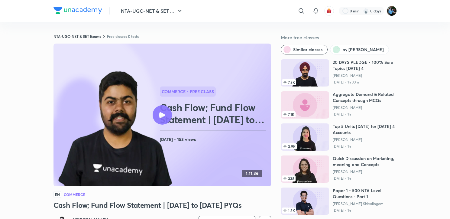  What do you see at coordinates (78, 11) in the screenshot?
I see `a: Company Logo` at bounding box center [78, 11].